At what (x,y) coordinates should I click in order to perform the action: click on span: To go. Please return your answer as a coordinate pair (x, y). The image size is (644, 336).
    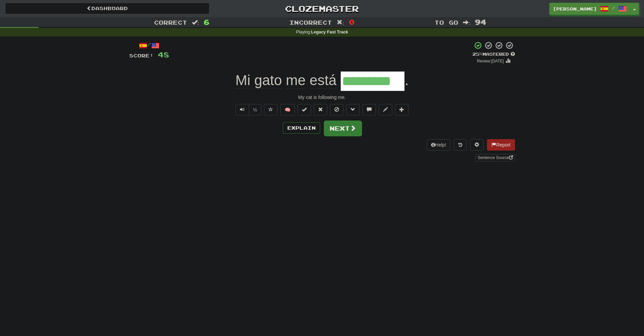
    Looking at the image, I should click on (446, 22).